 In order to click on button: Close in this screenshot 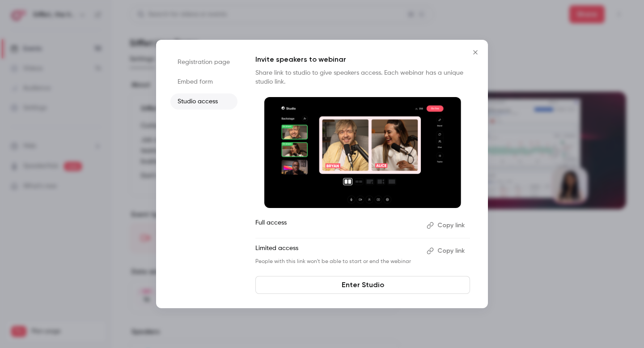, I will do `click(475, 52)`.